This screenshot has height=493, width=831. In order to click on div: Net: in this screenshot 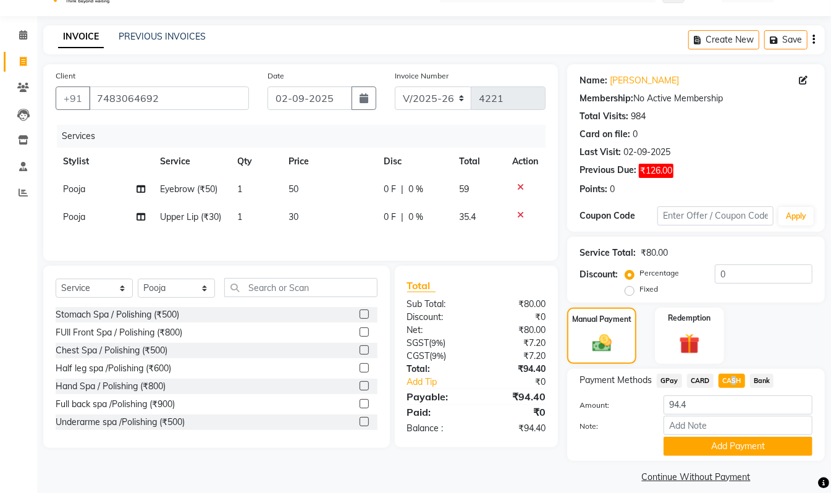, I will do `click(437, 330)`.